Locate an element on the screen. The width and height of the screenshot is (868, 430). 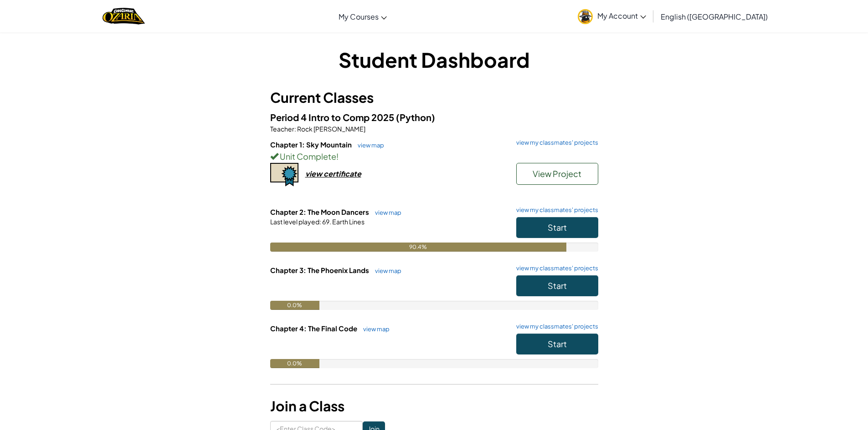
h1: Student Dashboard is located at coordinates (435, 59).